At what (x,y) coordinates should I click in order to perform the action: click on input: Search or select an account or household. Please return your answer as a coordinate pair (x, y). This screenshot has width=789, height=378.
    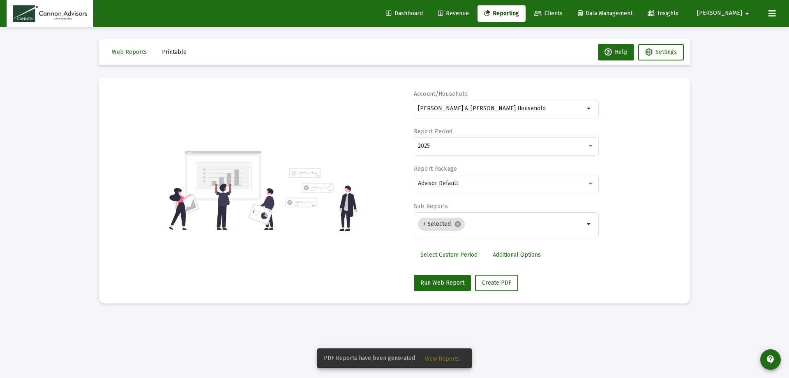
    Looking at the image, I should click on (501, 109).